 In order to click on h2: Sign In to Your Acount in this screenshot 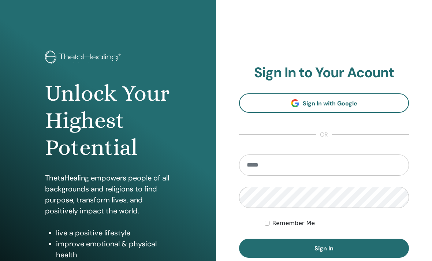, I will do `click(324, 73)`.